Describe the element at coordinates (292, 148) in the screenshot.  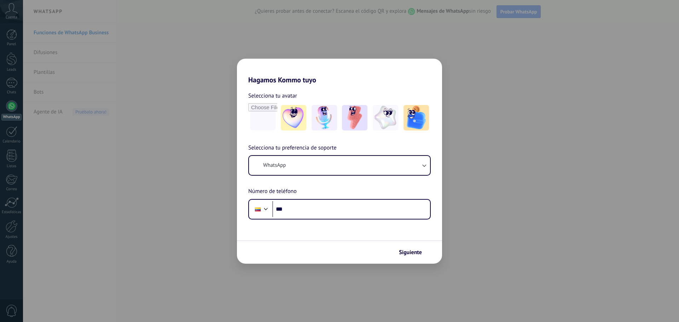
I see `span: Selecciona tu preferencia de soporte` at that location.